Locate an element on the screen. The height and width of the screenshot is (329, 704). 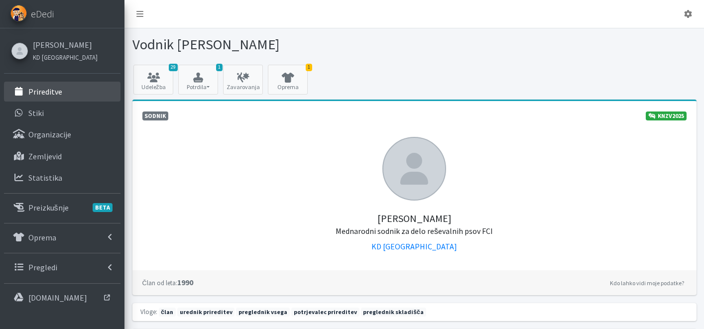
a: Prireditve is located at coordinates (62, 92).